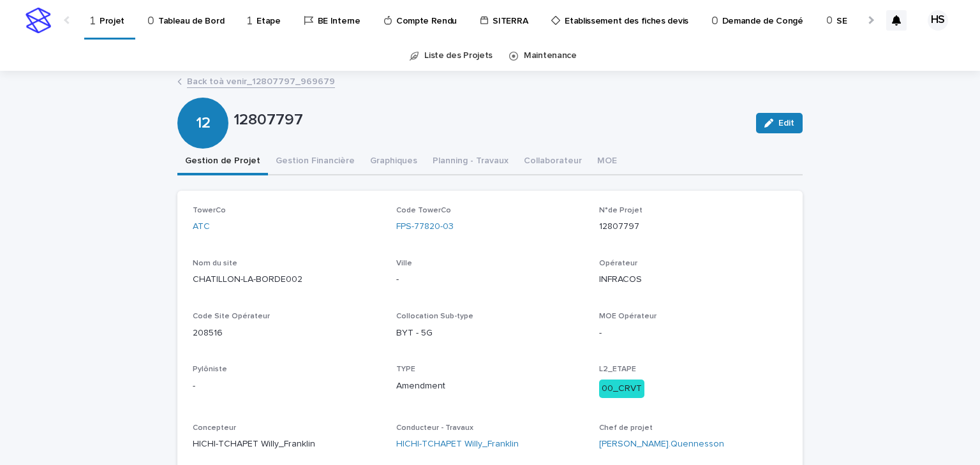 This screenshot has height=465, width=980. Describe the element at coordinates (210, 370) in the screenshot. I see `span: Pylôniste` at that location.